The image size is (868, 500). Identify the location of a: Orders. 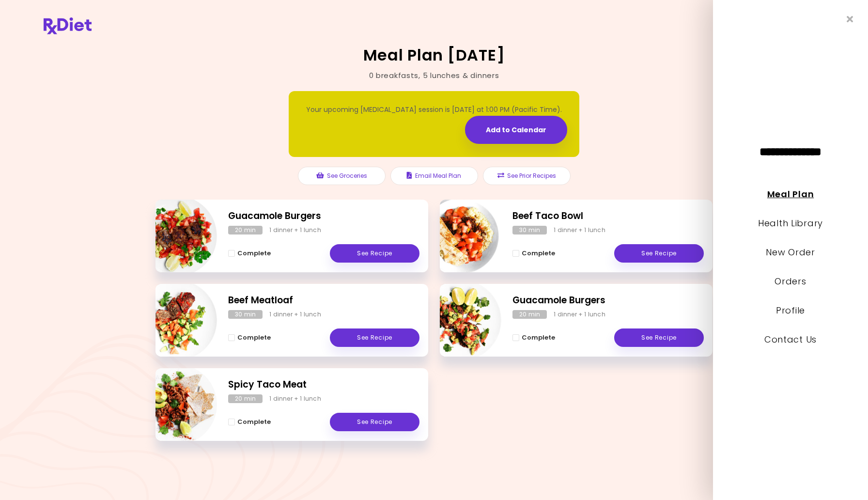
(790, 281).